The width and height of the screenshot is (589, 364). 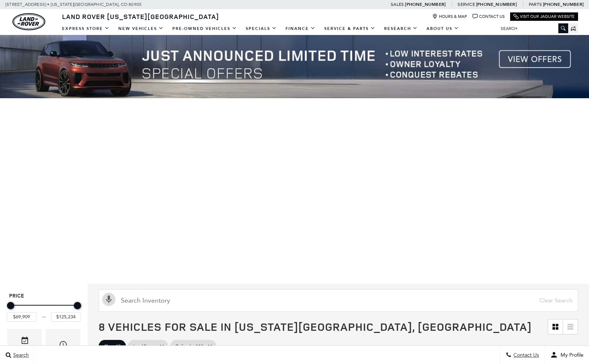 What do you see at coordinates (544, 16) in the screenshot?
I see `a: Visit Our Jaguar Website` at bounding box center [544, 16].